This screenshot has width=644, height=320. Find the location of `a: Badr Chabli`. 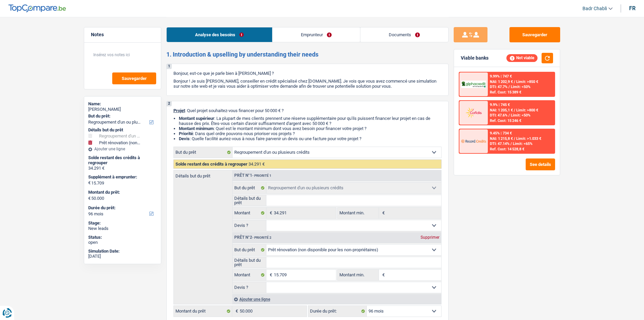

a: Badr Chabli is located at coordinates (595, 9).